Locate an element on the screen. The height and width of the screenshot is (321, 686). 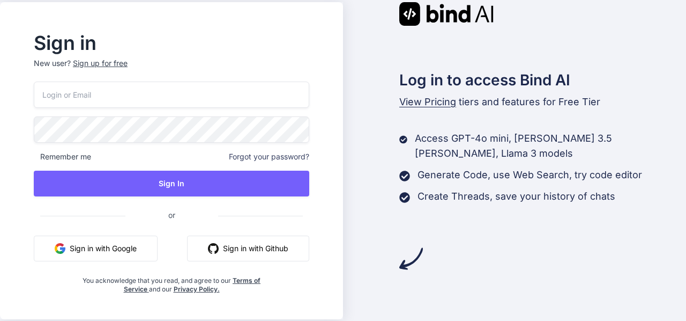
img: arrow is located at coordinates (411, 258).